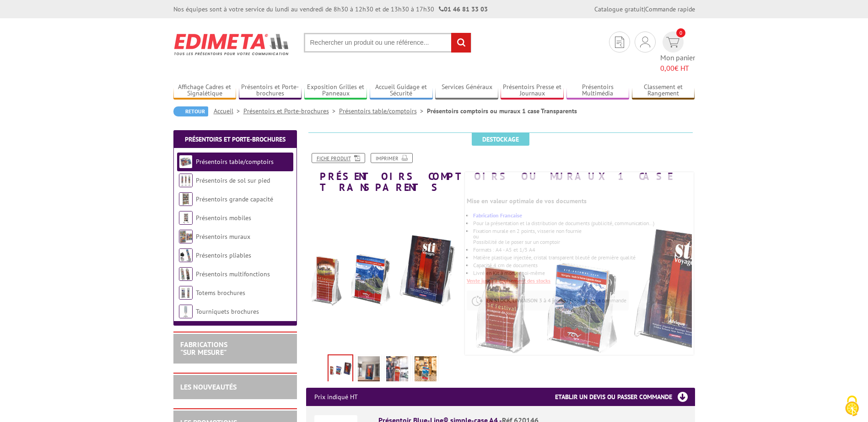  Describe the element at coordinates (228, 111) in the screenshot. I see `a: Accueil` at that location.